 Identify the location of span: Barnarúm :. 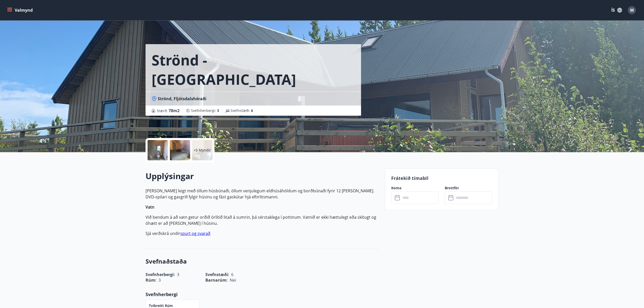
(217, 280).